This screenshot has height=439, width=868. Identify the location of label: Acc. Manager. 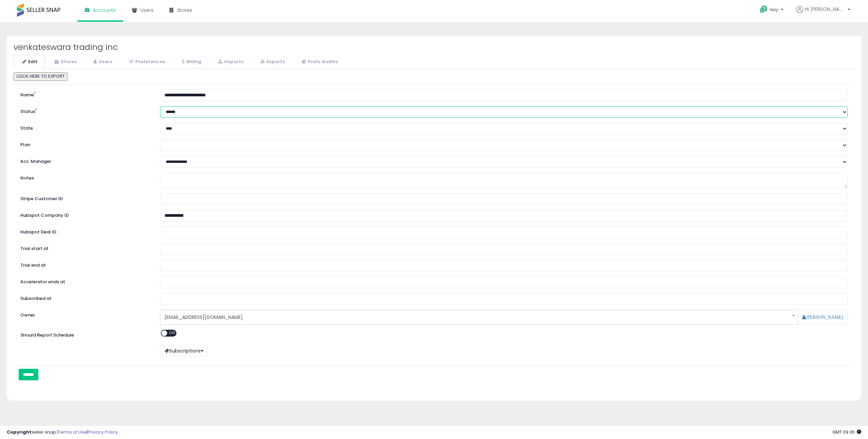
(85, 160).